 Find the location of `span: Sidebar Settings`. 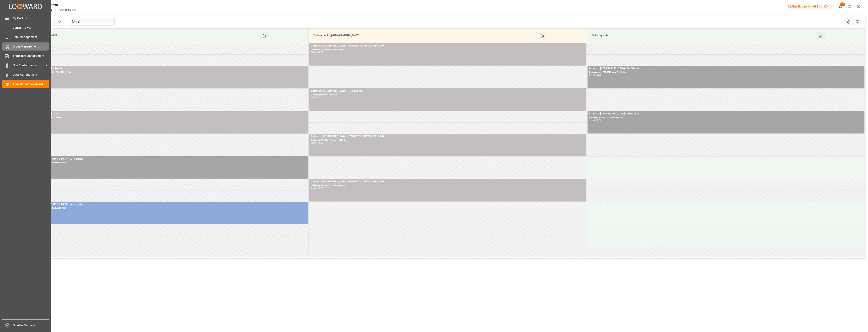

span: Sidebar Settings is located at coordinates (31, 326).